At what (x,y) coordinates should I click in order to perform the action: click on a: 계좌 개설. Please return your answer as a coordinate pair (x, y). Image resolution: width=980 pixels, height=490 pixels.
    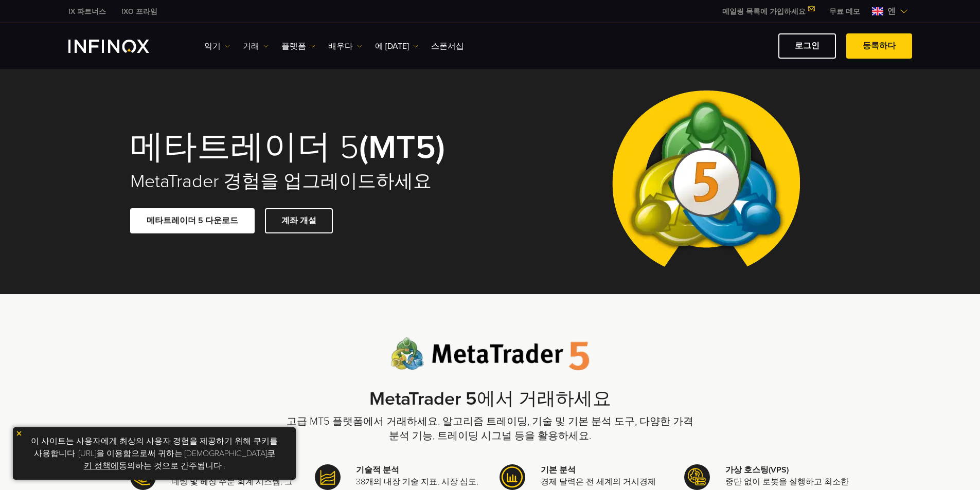
    Looking at the image, I should click on (299, 221).